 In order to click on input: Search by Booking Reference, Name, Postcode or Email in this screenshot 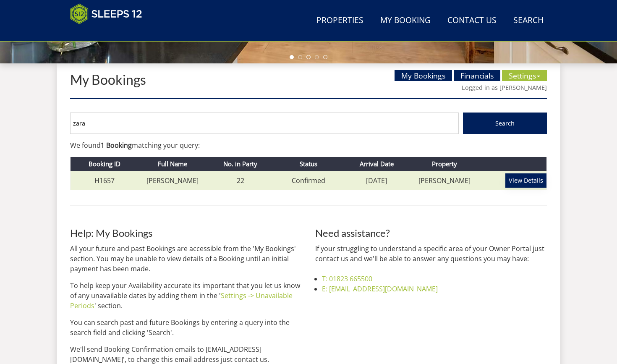, I will do `click(264, 123)`.